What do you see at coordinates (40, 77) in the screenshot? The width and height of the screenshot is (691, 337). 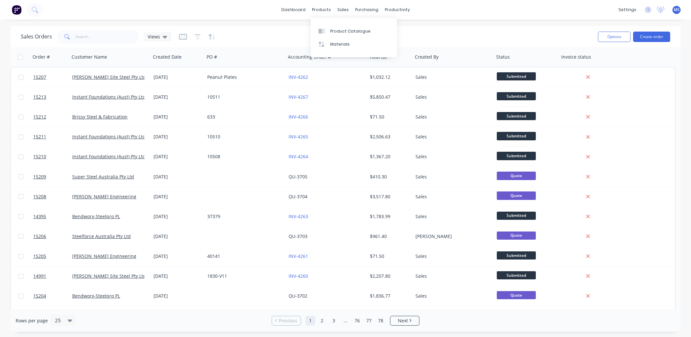 I see `span: 15207` at bounding box center [40, 77].